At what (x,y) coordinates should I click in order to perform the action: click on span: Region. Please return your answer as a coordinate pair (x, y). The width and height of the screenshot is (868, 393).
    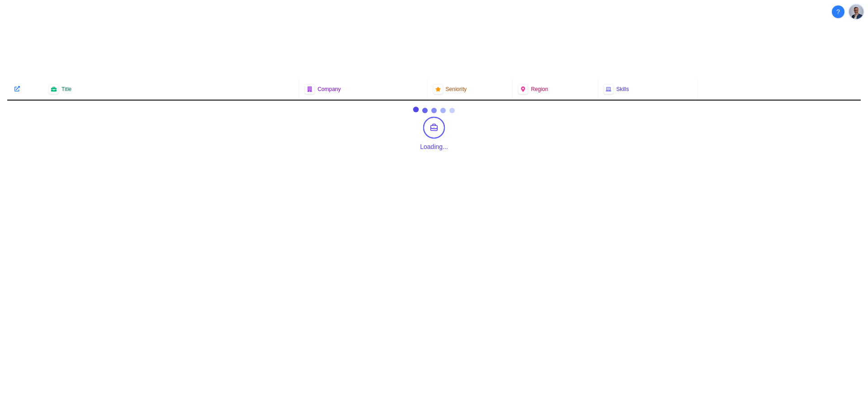
    Looking at the image, I should click on (539, 89).